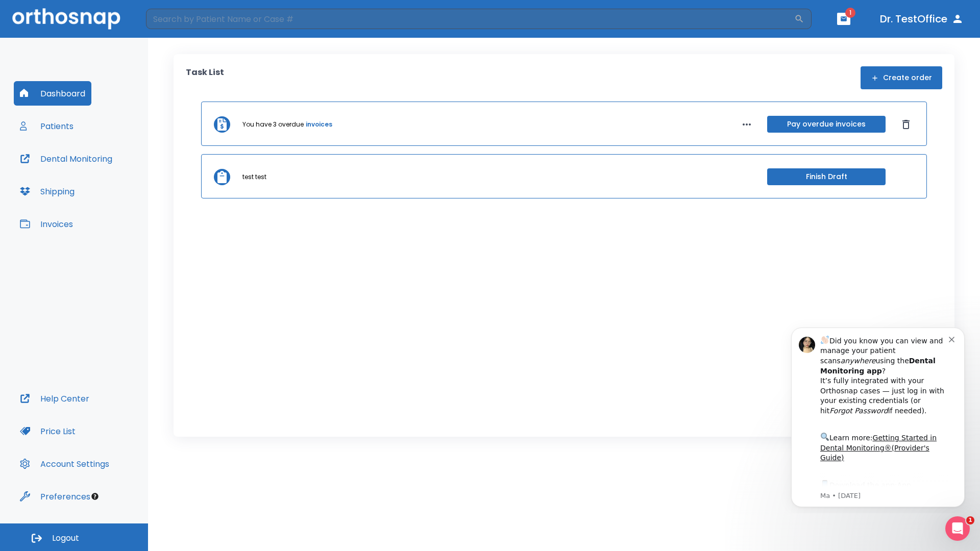 The height and width of the screenshot is (551, 980). Describe the element at coordinates (109, 186) in the screenshot. I see `div: Download the app: | ​ Let us know if you need help getting started!` at that location.